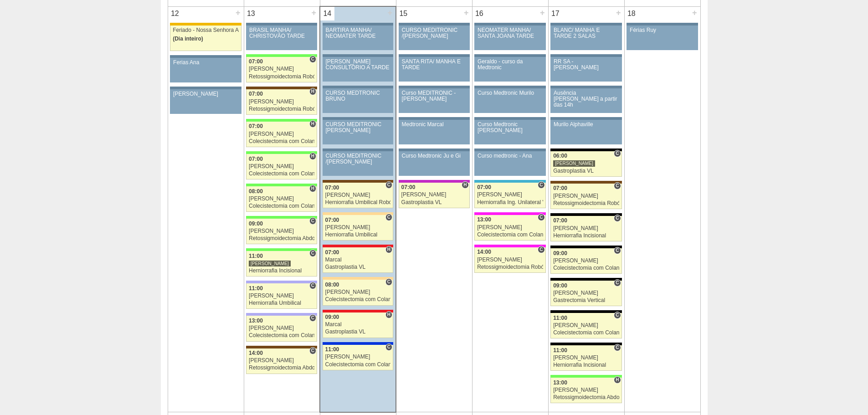  I want to click on div: 15, so click(404, 14).